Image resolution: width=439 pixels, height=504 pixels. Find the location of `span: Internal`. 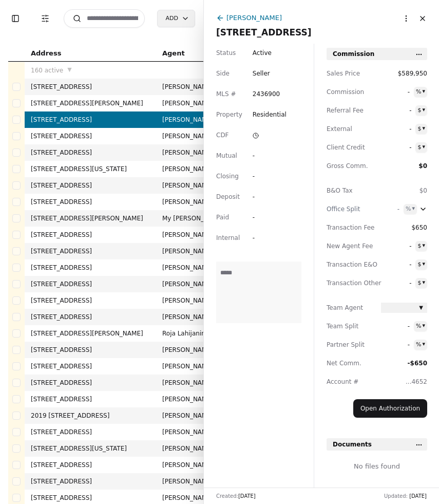

span: Internal is located at coordinates (228, 238).